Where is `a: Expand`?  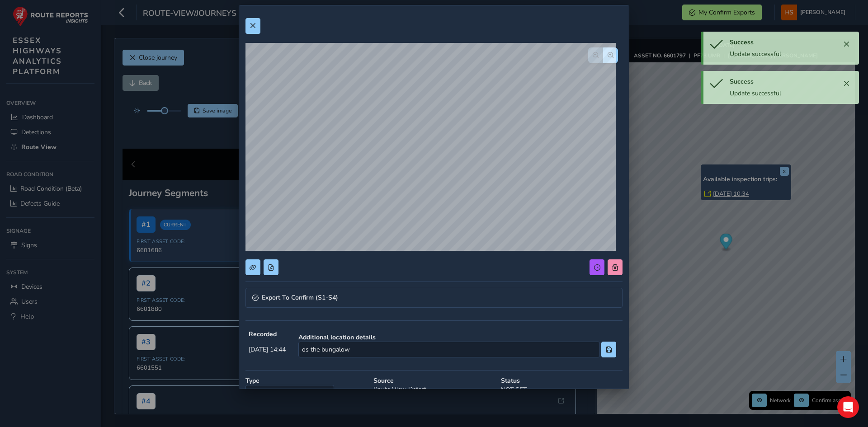 a: Expand is located at coordinates (434, 298).